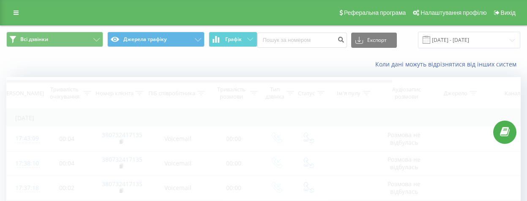 This screenshot has height=201, width=527. What do you see at coordinates (34, 39) in the screenshot?
I see `span: Всі дзвінки` at bounding box center [34, 39].